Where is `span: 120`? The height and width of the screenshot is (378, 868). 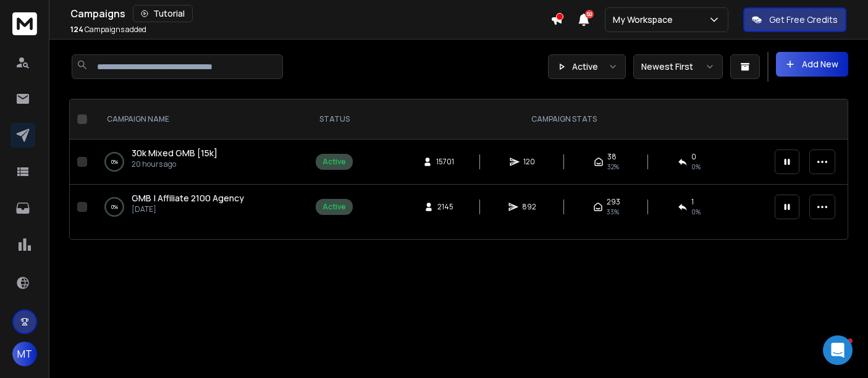 span: 120 is located at coordinates (530, 162).